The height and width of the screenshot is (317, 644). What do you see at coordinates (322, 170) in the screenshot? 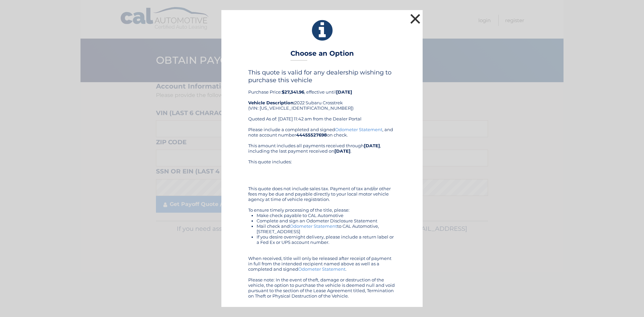
I see `div: This quote includes:` at bounding box center [322, 170].